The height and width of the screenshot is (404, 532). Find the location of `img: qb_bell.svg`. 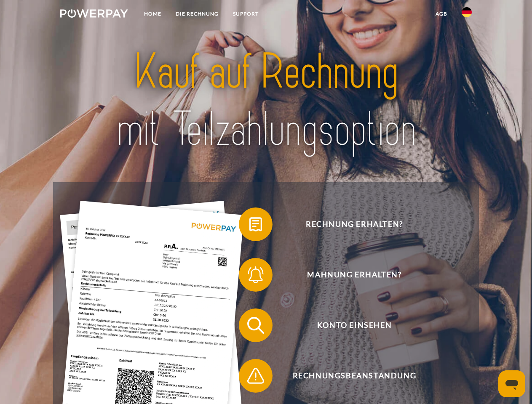

img: qb_bell.svg is located at coordinates (256, 275).